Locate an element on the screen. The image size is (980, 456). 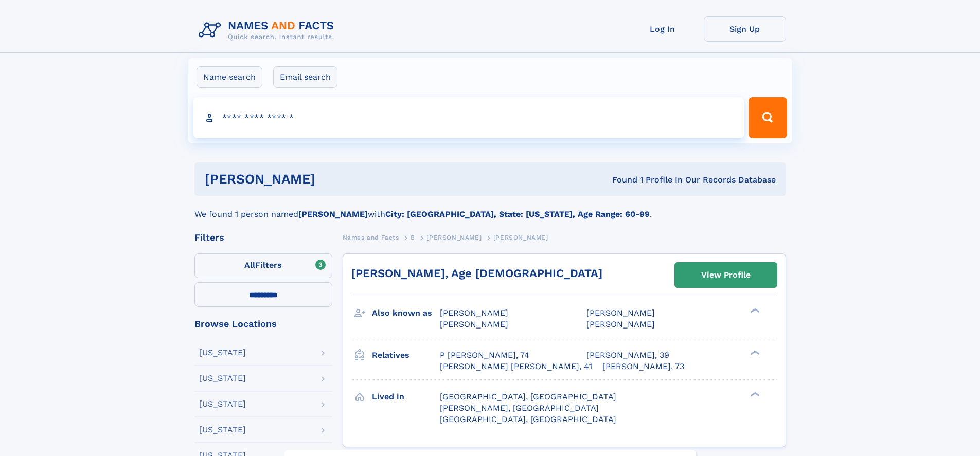
div: Found 1 Profile In Our Records Database is located at coordinates (619, 180).